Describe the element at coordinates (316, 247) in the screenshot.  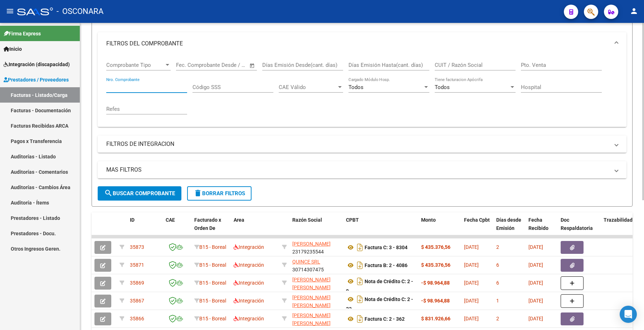
I see `div: 23179235544` at that location.